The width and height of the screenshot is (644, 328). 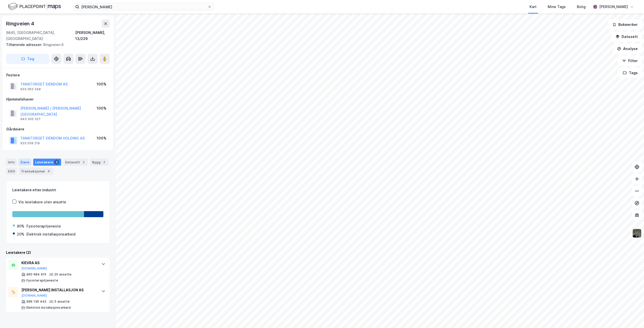 What do you see at coordinates (25, 44) in the screenshot?
I see `span: Tilhørende adresser:` at bounding box center [25, 44].